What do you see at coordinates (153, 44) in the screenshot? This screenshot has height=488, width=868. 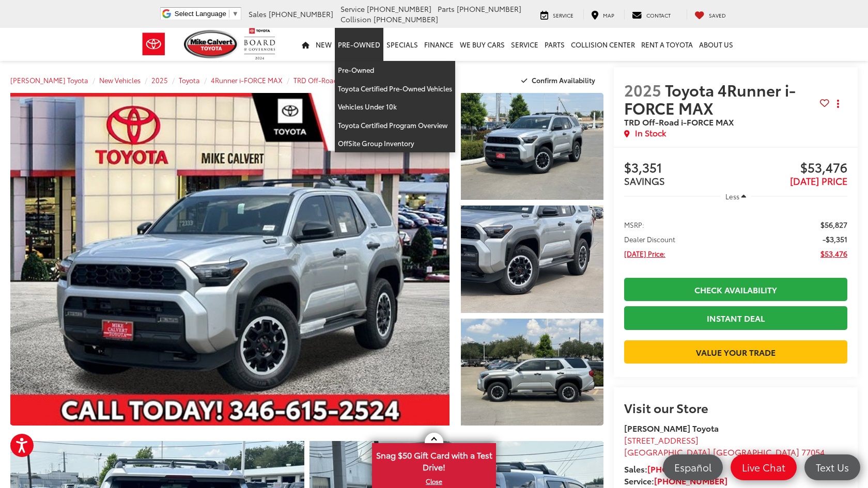 I see `img: Toyota` at bounding box center [153, 44].